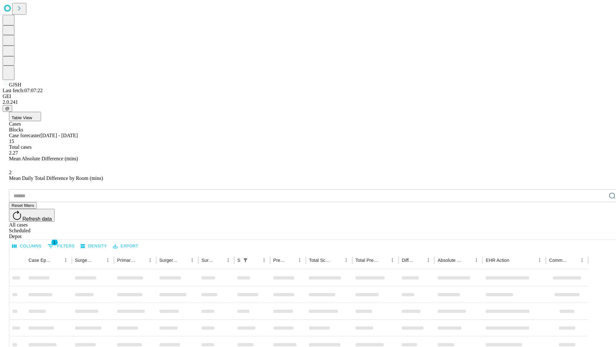  What do you see at coordinates (125, 246) in the screenshot?
I see `button: Export` at bounding box center [125, 246].